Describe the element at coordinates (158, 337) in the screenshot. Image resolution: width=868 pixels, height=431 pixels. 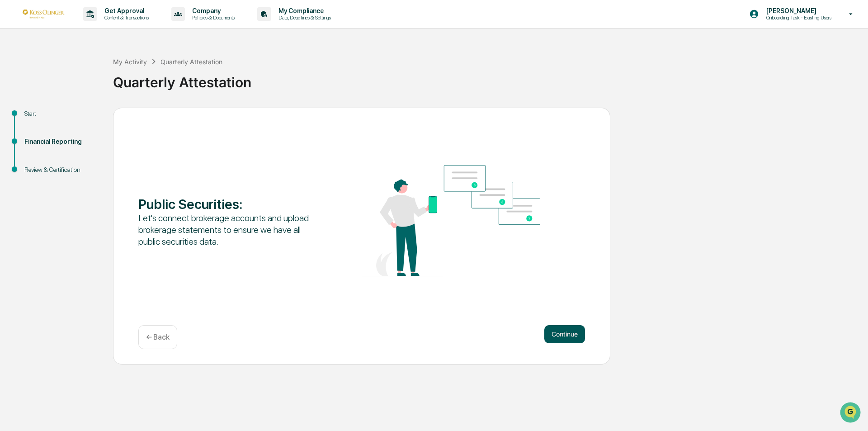
I see `p: ← Back` at that location.